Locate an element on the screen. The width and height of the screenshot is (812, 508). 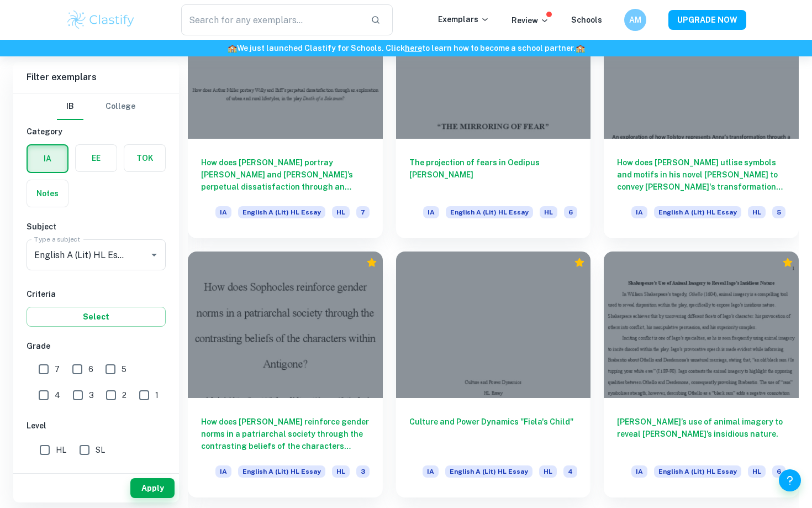
button: Open is located at coordinates (154, 255).